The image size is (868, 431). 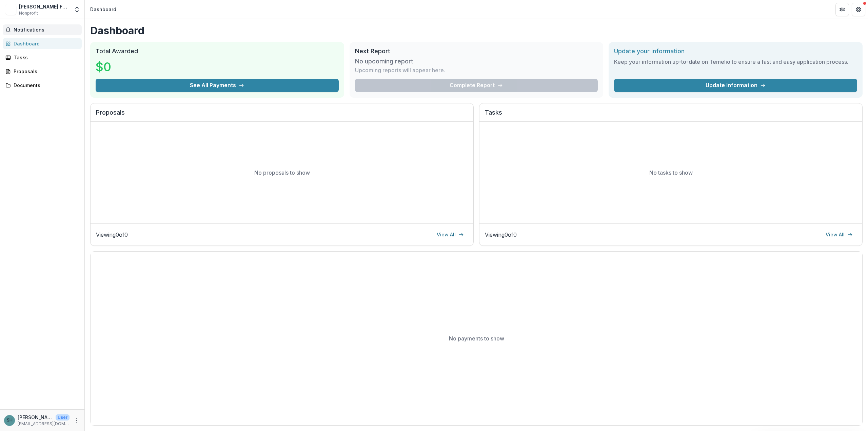 I want to click on button: Notifications, so click(x=42, y=30).